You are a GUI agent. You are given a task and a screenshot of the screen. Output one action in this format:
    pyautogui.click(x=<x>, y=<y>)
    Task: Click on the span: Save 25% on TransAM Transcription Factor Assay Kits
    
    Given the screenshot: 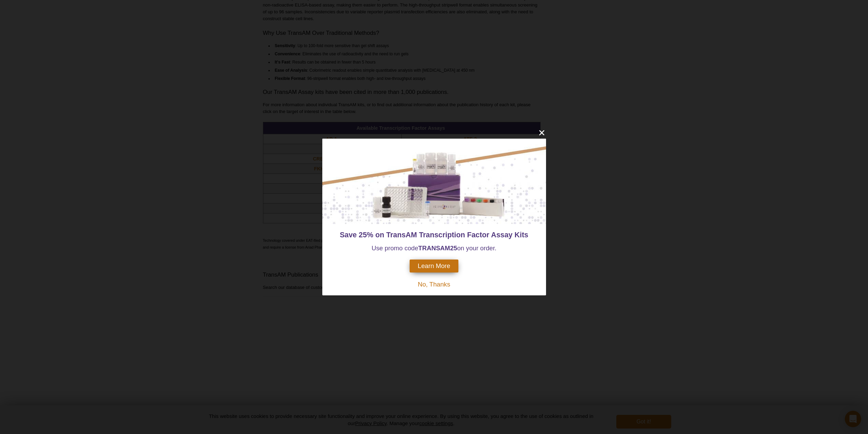 What is the action you would take?
    pyautogui.click(x=434, y=235)
    